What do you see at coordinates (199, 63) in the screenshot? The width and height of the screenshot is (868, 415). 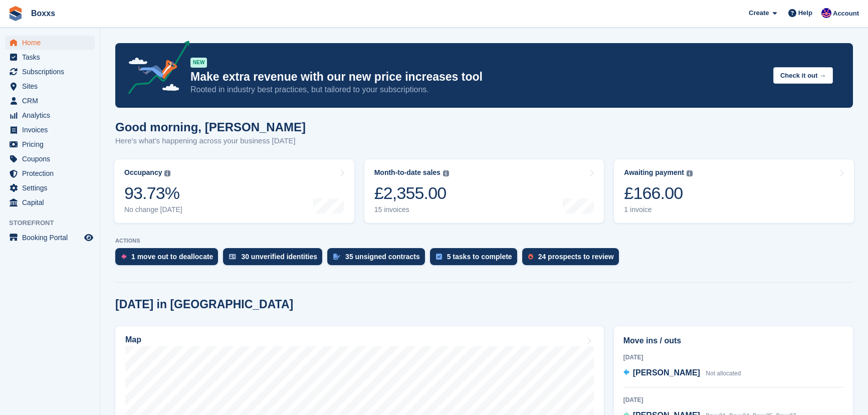 I see `div: NEW` at bounding box center [199, 63].